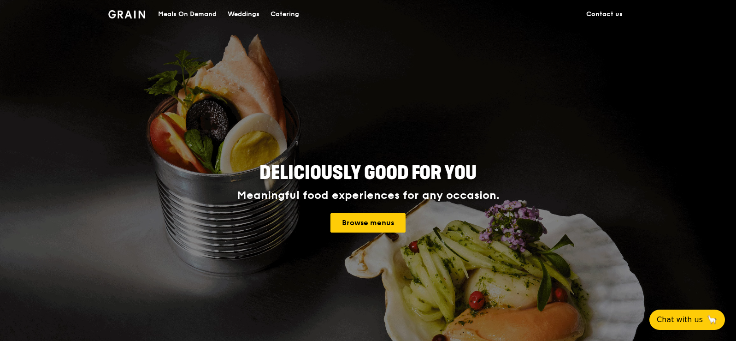  What do you see at coordinates (688, 320) in the screenshot?
I see `button: Chat with us🦙` at bounding box center [688, 320].